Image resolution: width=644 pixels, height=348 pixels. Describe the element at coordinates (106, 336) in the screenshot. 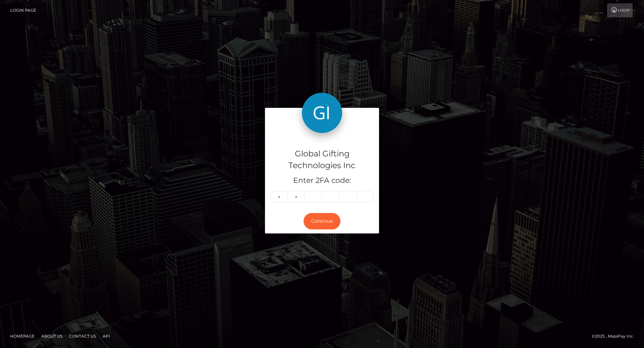

I see `a: API` at that location.